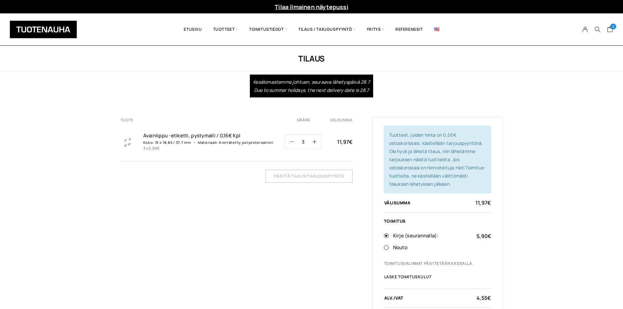  What do you see at coordinates (414, 298) in the screenshot?
I see `th: alv./VAT` at bounding box center [414, 298].